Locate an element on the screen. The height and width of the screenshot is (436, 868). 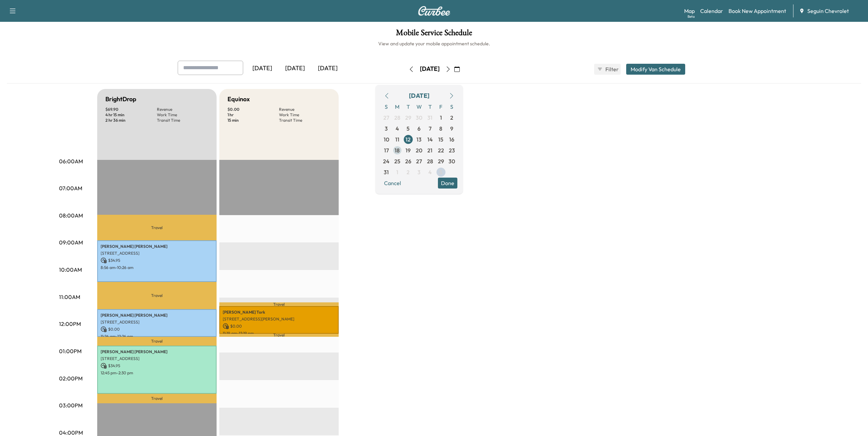
button: Cancel is located at coordinates (392, 183).